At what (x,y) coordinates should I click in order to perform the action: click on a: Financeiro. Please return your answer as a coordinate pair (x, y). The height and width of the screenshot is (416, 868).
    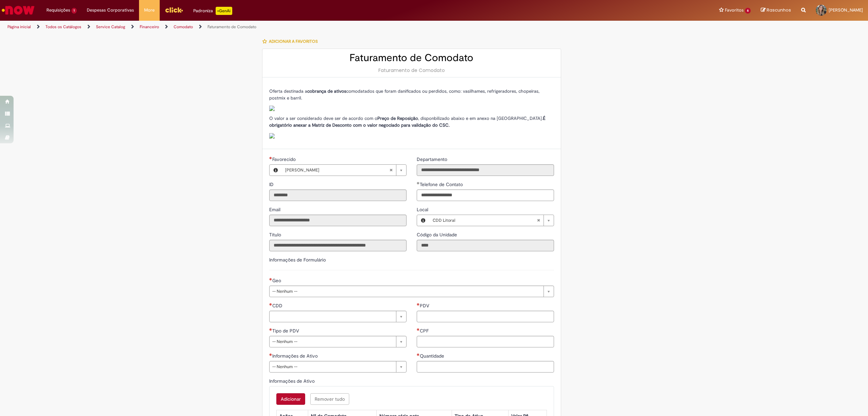
    Looking at the image, I should click on (149, 27).